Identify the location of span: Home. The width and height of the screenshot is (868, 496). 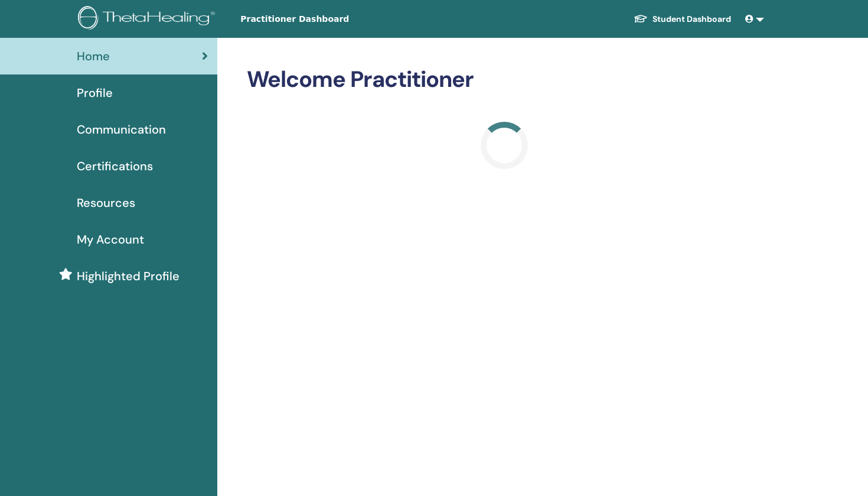
(94, 56).